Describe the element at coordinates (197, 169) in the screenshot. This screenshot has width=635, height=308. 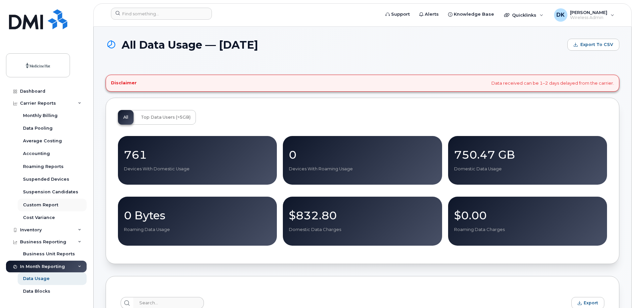
I see `p: Devices With Domestic Usage` at that location.